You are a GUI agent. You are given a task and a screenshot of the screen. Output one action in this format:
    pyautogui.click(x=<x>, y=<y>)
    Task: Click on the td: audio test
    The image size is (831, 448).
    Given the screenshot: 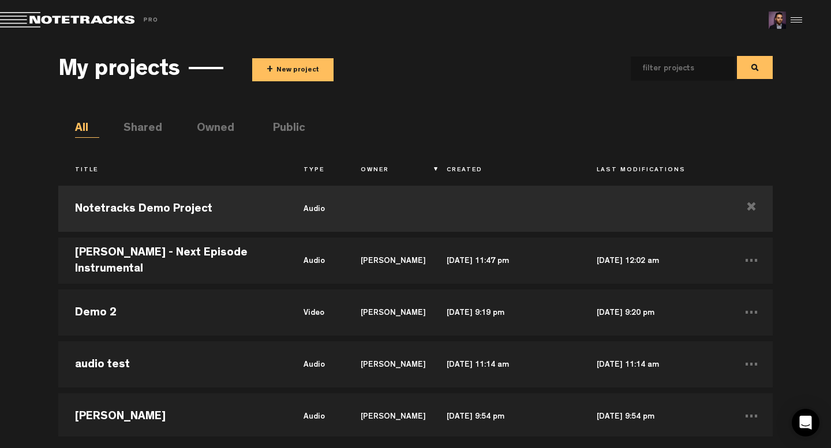 What is the action you would take?
    pyautogui.click(x=173, y=365)
    